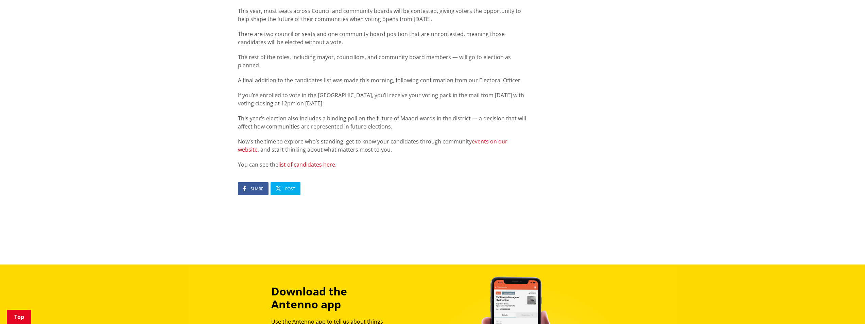  Describe the element at coordinates (383, 61) in the screenshot. I see `p: The rest of the roles, including mayor, councillors, and community board members — will go to ele...` at that location.